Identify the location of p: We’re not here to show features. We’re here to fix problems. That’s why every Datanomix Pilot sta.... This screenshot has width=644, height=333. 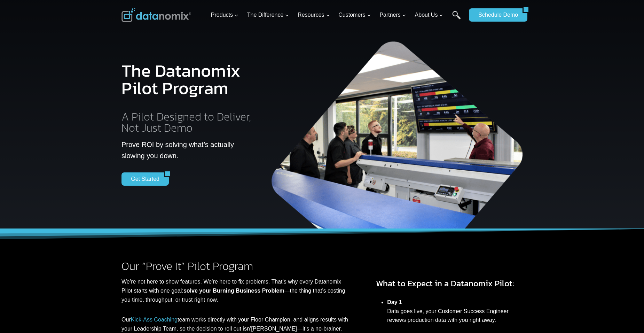
(235, 290).